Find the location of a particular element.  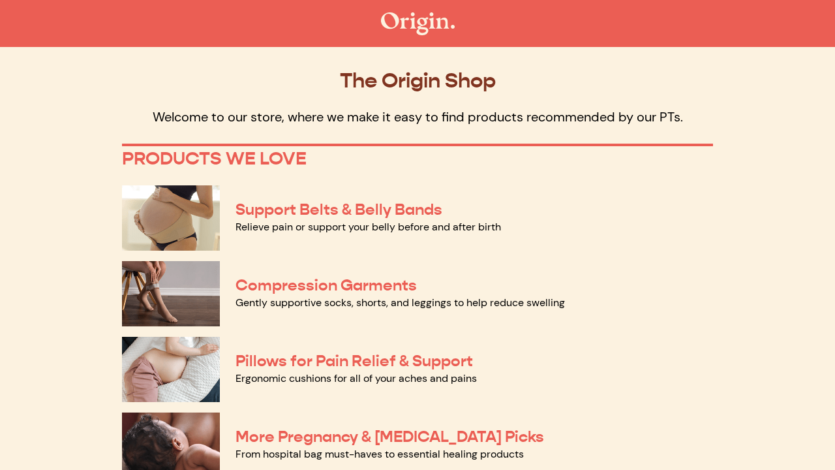

a: Pillows for Pain Relief & Support is located at coordinates (354, 361).